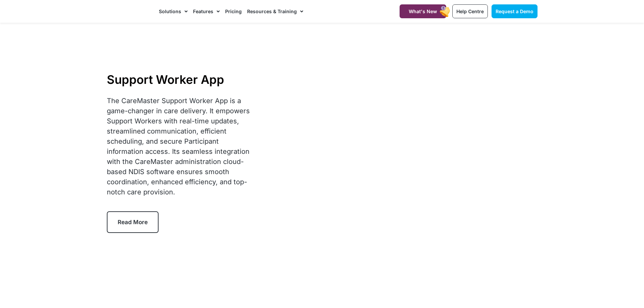 This screenshot has width=644, height=308. Describe the element at coordinates (133, 222) in the screenshot. I see `span: Read More` at that location.